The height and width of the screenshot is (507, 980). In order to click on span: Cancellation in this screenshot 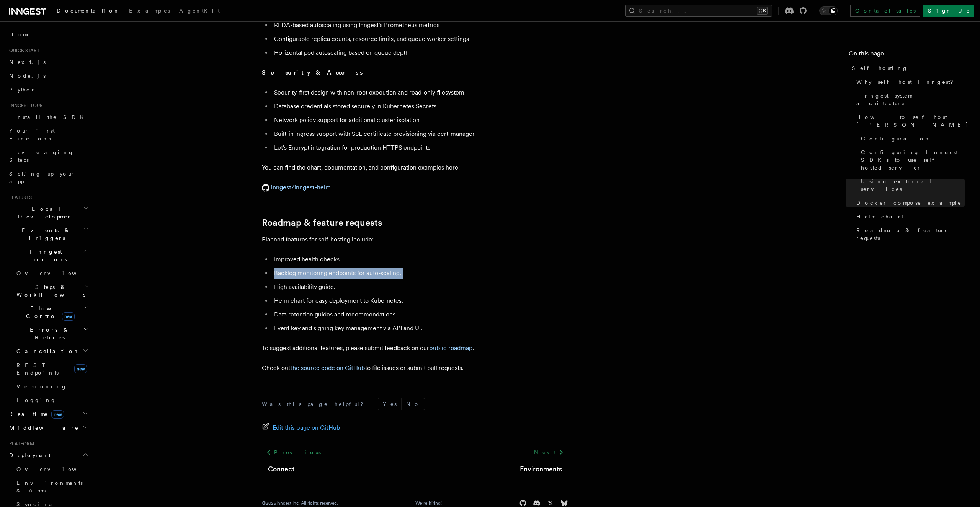, I will do `click(46, 352)`.